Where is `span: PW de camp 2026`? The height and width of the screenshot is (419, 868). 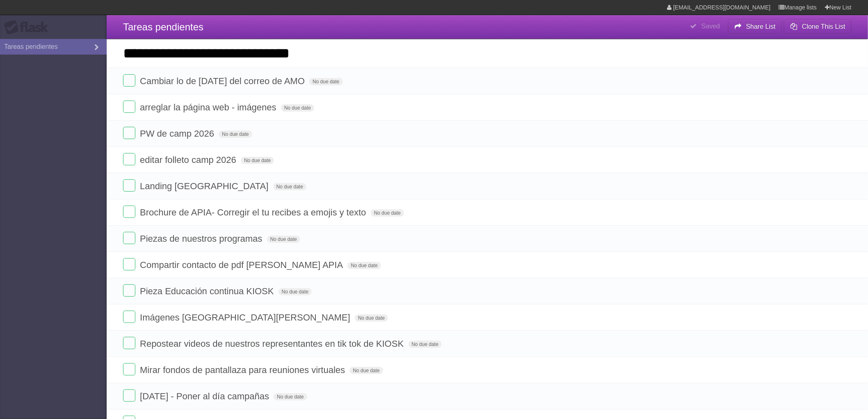 span: PW de camp 2026 is located at coordinates (178, 134).